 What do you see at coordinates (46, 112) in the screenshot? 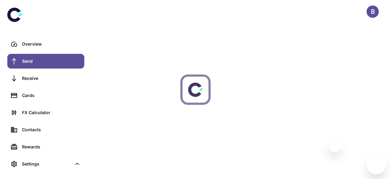
I see `a: FX Calculator` at bounding box center [46, 112].